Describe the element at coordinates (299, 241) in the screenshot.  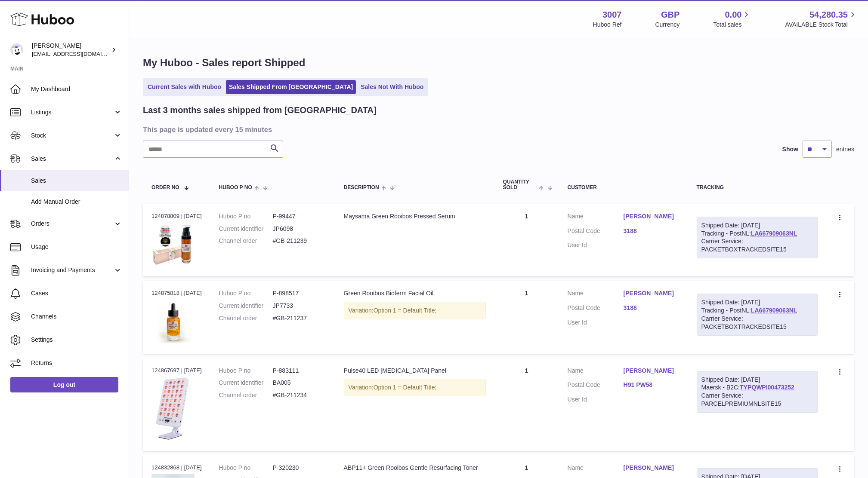
I see `dd: #GB-211239` at that location.